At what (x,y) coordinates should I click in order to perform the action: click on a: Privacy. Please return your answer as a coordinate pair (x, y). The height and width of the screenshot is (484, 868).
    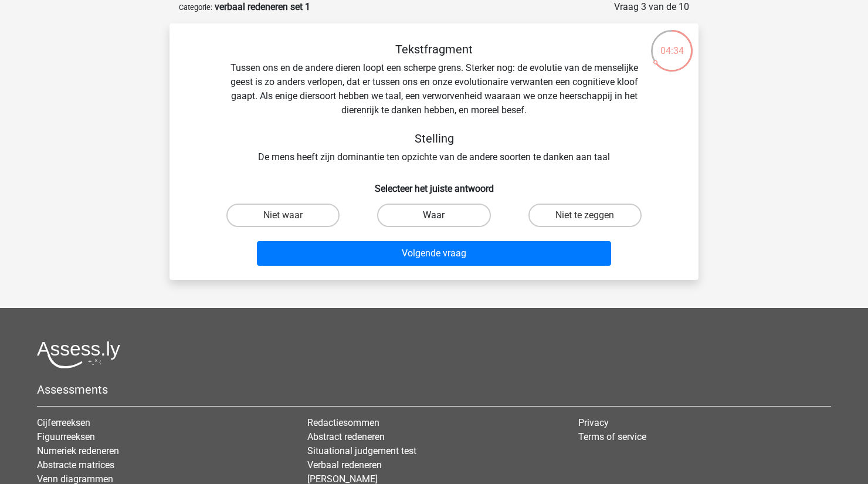
    Looking at the image, I should click on (594, 422).